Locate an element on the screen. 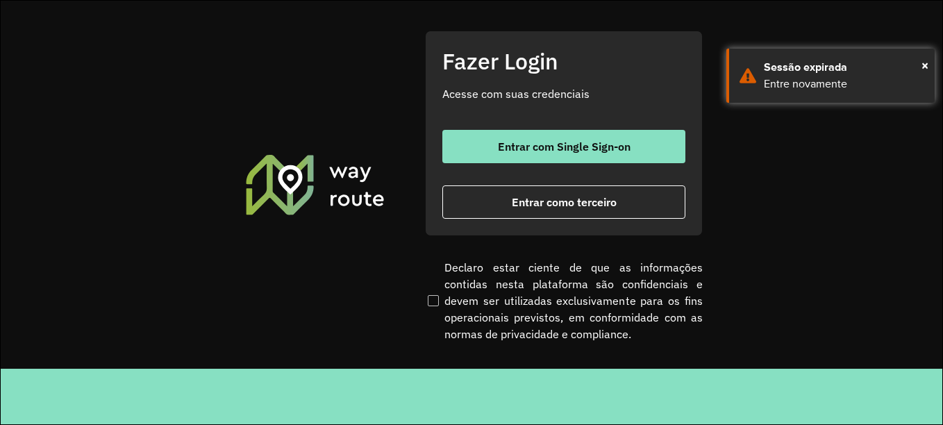  div: Sessão expirada is located at coordinates (843, 67).